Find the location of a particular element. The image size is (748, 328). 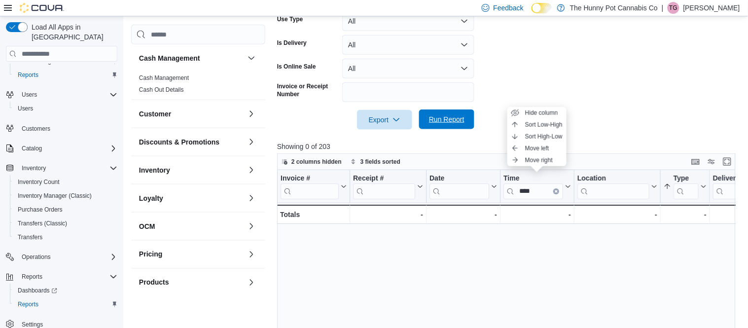

span: Dashboards is located at coordinates (37, 290).